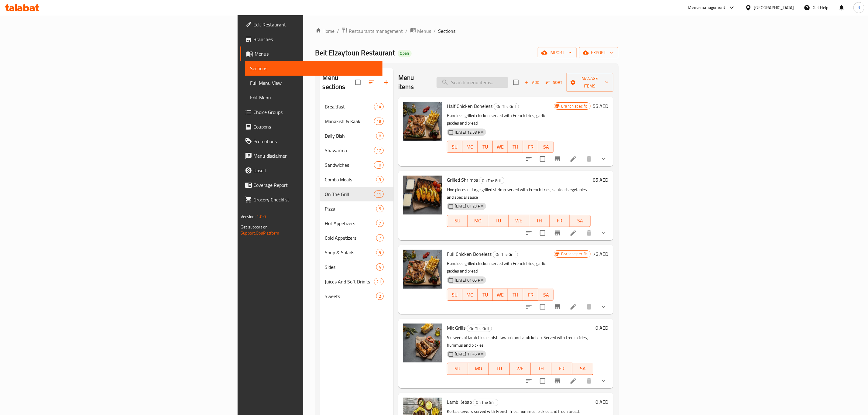 The height and width of the screenshot is (415, 868). I want to click on h6: 0 AED, so click(602, 328).